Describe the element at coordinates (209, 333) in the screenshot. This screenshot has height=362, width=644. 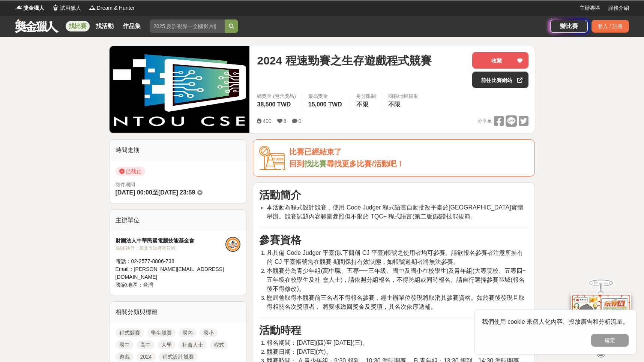
I see `a: 國小` at that location.